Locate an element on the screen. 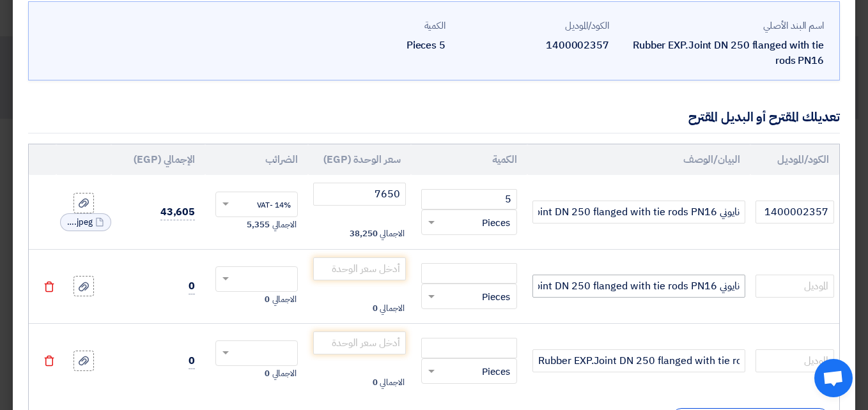 Image resolution: width=868 pixels, height=410 pixels. span: 5,355 is located at coordinates (258, 225).